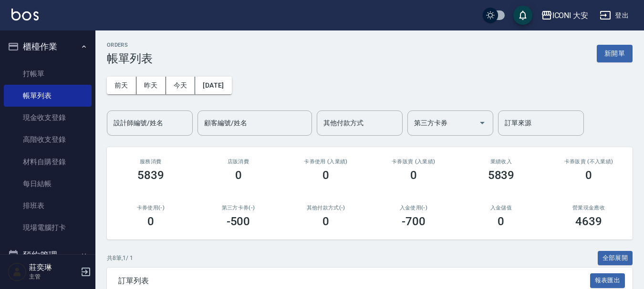  Describe the element at coordinates (413, 207) in the screenshot. I see `h2: 入金使用(-)` at that location.